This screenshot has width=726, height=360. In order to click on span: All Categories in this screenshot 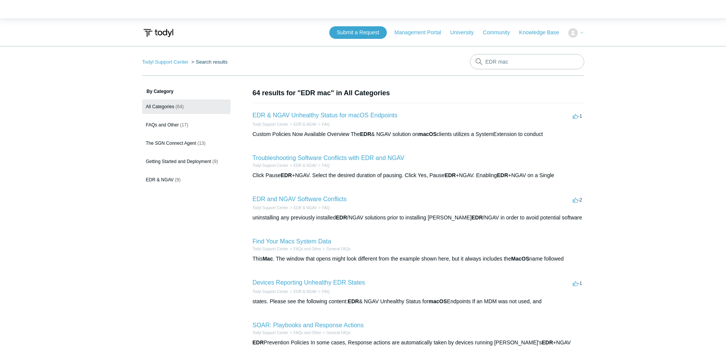, I will do `click(160, 107)`.